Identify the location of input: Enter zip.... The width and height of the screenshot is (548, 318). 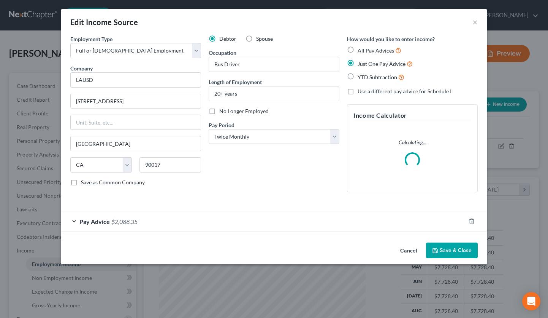
(170, 165).